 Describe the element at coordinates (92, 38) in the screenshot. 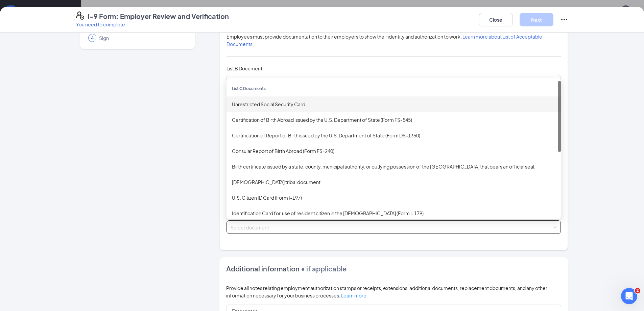

I see `span: 4` at that location.